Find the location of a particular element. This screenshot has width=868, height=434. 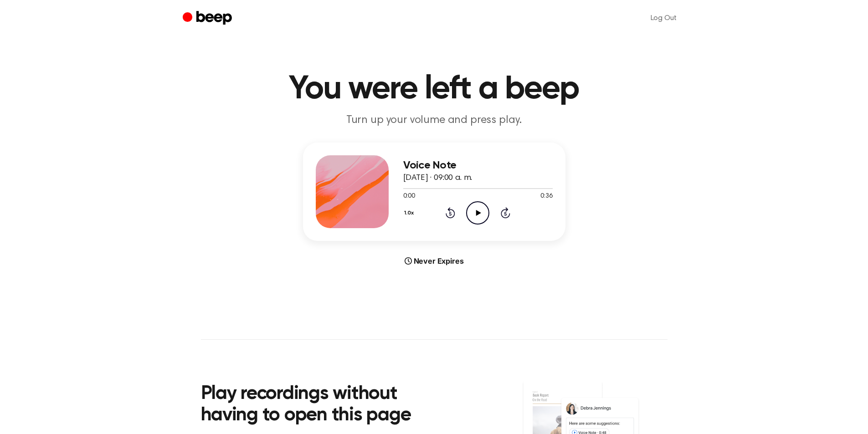

button: 1.0x is located at coordinates (410, 213).